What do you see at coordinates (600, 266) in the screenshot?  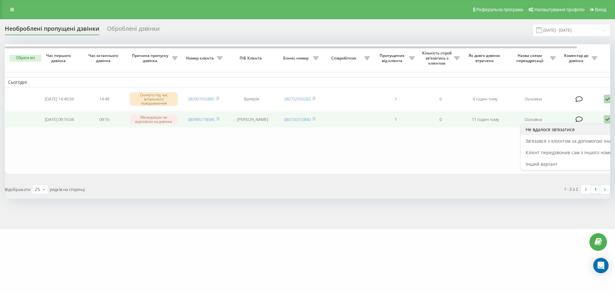 I see `div: Open Intercom Messenger` at bounding box center [600, 266].